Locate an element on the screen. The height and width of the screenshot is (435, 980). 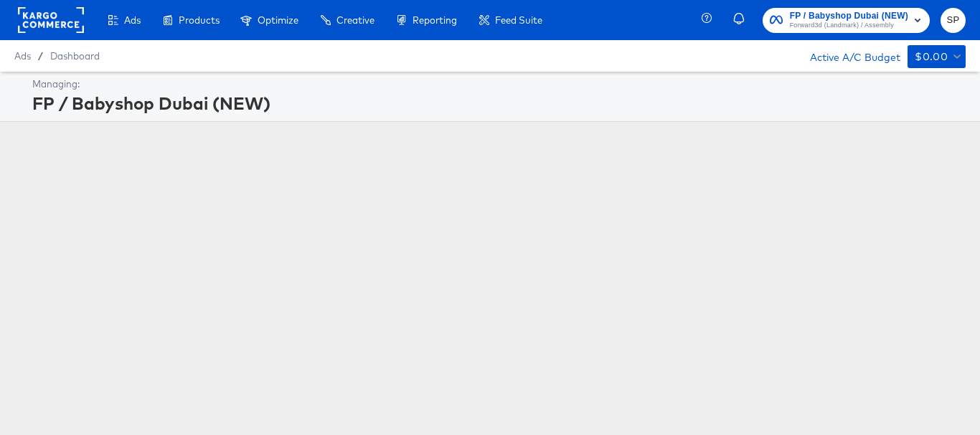
div: Managing: is located at coordinates (497, 84).